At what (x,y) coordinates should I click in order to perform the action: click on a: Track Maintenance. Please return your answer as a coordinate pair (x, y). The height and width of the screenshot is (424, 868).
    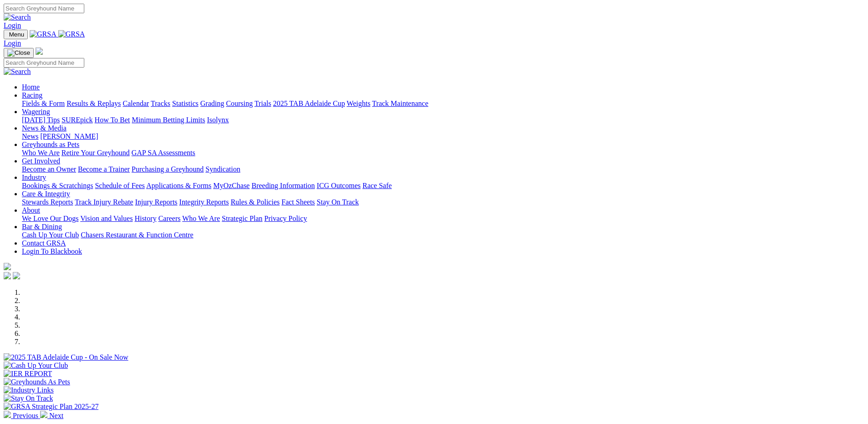
    Looking at the image, I should click on (400, 103).